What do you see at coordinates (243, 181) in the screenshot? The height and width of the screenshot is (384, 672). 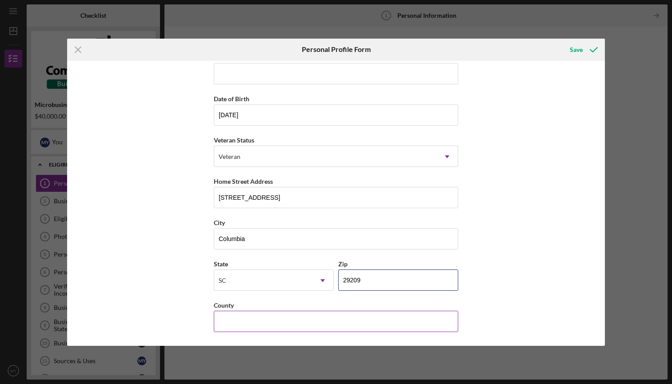 I see `label: Home Street Address` at bounding box center [243, 181].